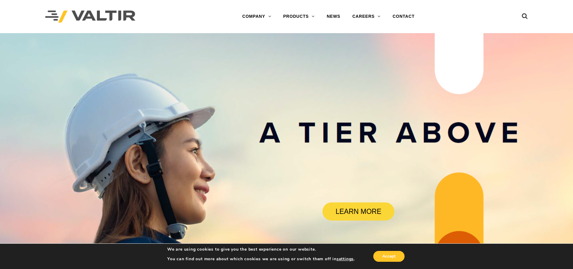 The width and height of the screenshot is (573, 269). Describe the element at coordinates (299, 17) in the screenshot. I see `a: PRODUCTS` at that location.